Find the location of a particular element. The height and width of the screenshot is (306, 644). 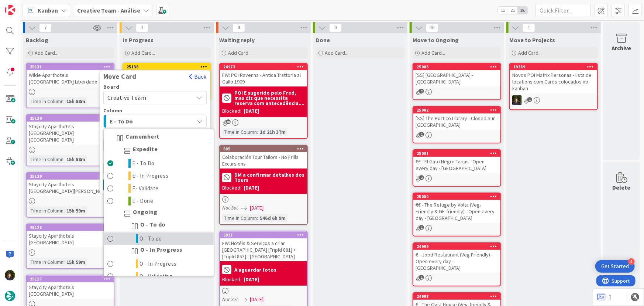

img: avatar is located at coordinates (10, 296).